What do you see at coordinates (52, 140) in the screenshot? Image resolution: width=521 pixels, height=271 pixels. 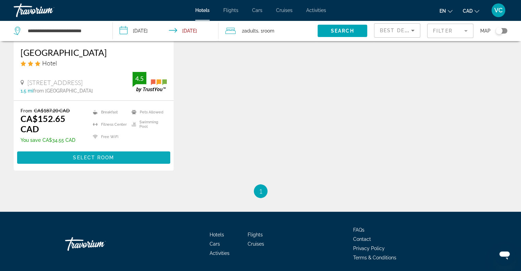 I see `p: CA$34.55 CAD` at bounding box center [52, 140].